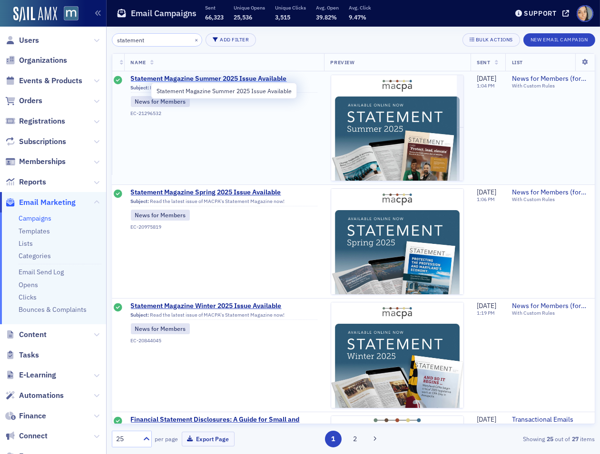  Describe the element at coordinates (224, 227) in the screenshot. I see `div: EC-20975819` at that location.